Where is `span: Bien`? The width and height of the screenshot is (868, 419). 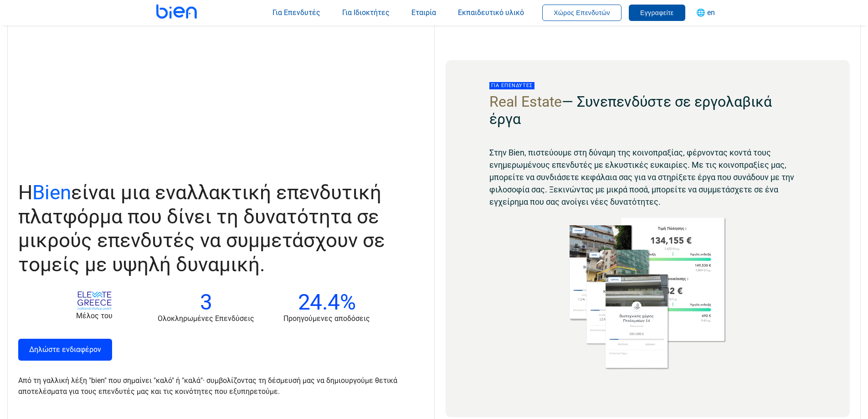
span: Bien is located at coordinates (51, 192).